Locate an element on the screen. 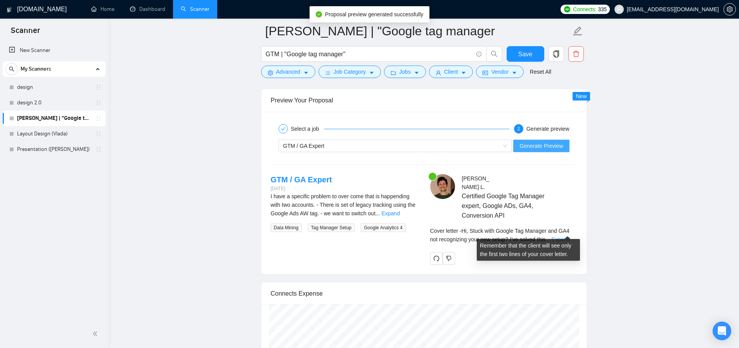 This screenshot has height=348, width=739. span: dislike is located at coordinates (449, 258).